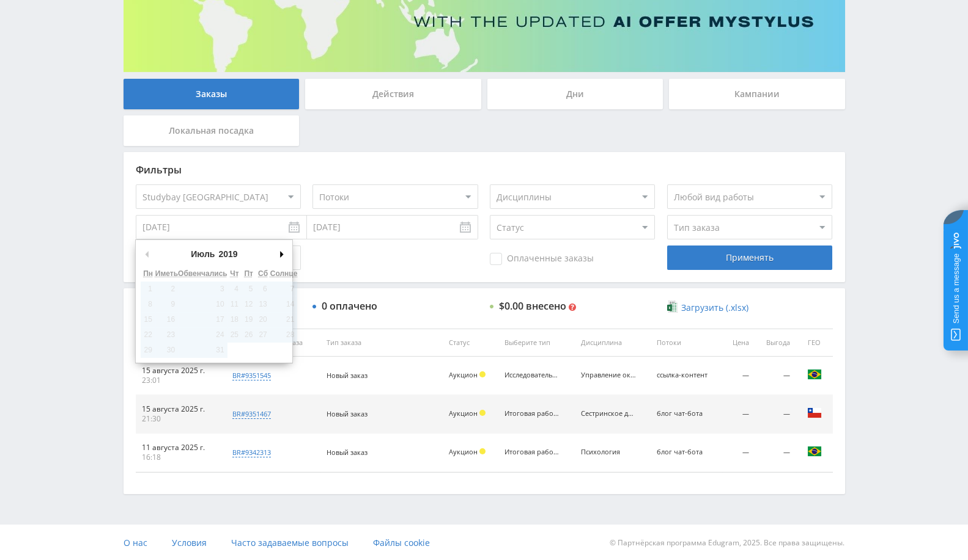 The width and height of the screenshot is (968, 560). What do you see at coordinates (148, 274) in the screenshot?
I see `font: Пн` at bounding box center [148, 274].